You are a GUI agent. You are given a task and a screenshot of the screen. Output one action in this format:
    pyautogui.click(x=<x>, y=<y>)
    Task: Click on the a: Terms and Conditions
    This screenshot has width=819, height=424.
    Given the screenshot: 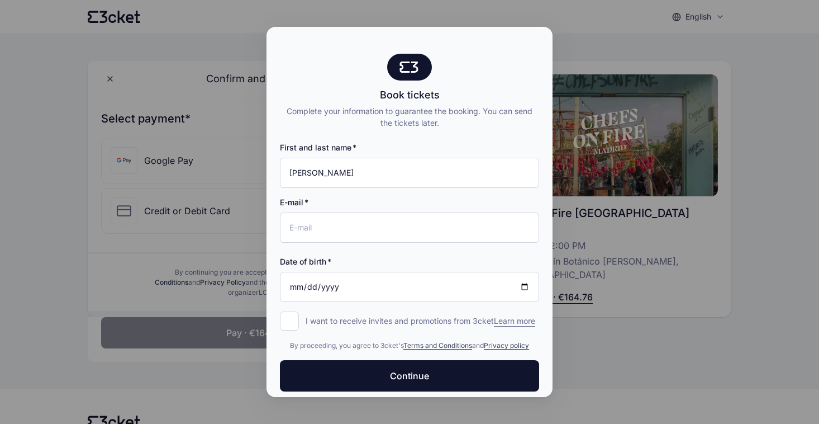 What is the action you would take?
    pyautogui.click(x=438, y=345)
    